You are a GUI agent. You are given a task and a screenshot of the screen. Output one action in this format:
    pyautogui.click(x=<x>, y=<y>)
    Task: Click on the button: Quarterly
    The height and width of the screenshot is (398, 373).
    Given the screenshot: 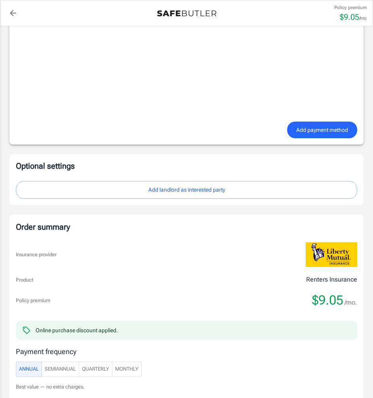 What is the action you would take?
    pyautogui.click(x=95, y=369)
    